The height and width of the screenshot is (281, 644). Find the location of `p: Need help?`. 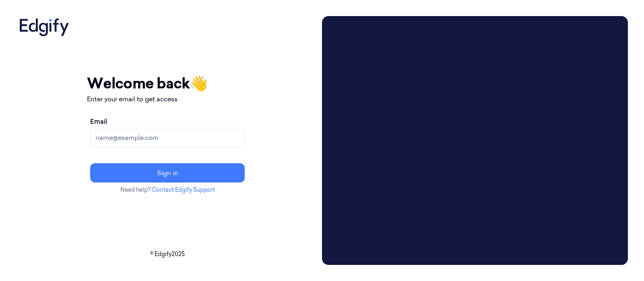

p: Need help? is located at coordinates (168, 190).